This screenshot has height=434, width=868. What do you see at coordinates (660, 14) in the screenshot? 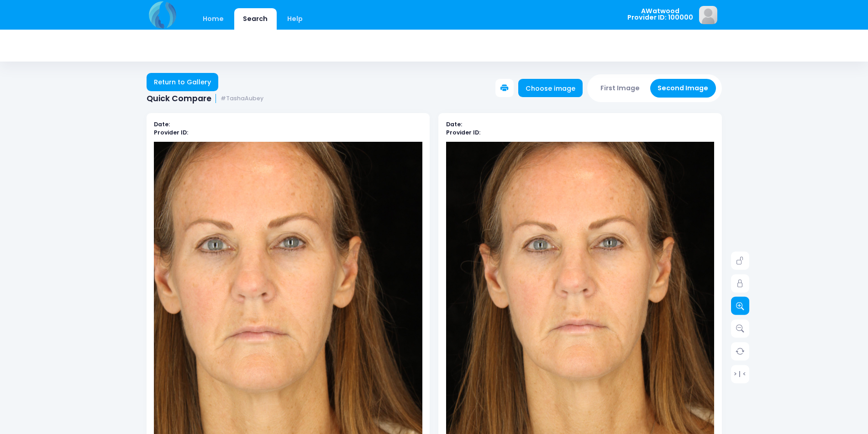
I see `span: AWatwood Provider ID: 100000` at bounding box center [660, 14].